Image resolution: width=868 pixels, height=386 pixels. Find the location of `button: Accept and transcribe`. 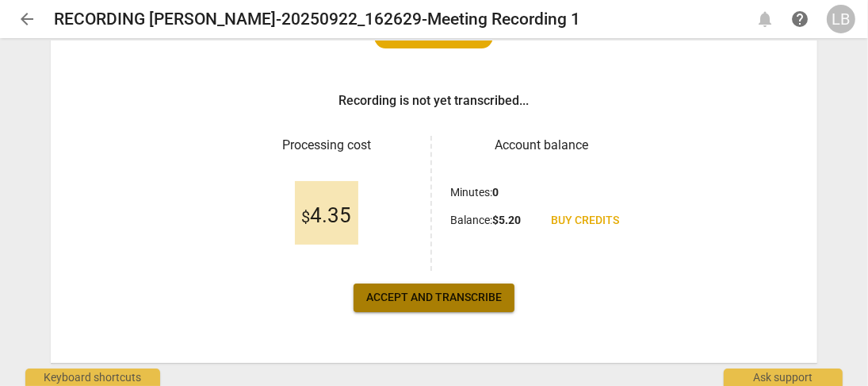

button: Accept and transcribe is located at coordinates (434, 298).